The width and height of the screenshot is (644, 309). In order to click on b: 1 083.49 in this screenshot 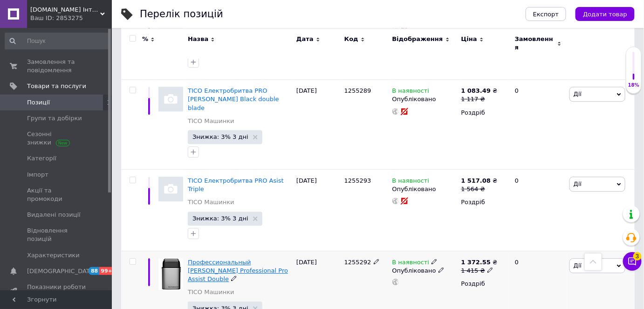, I will do `click(476, 90)`.